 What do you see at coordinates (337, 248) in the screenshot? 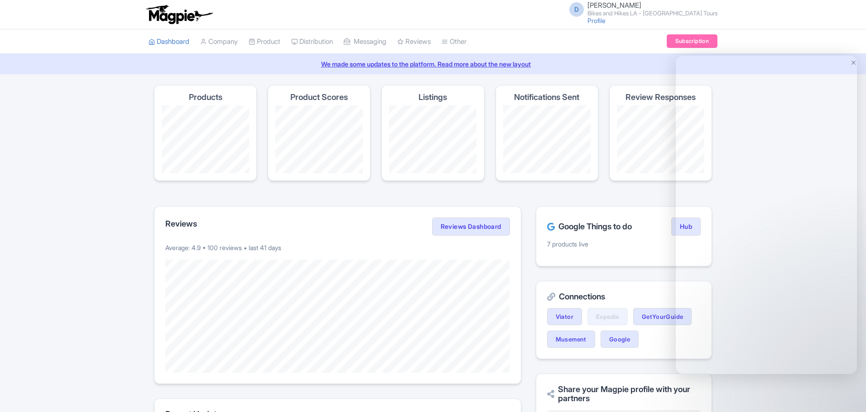
I see `p: Average: 4.9 • 100 reviews • last 41 days` at bounding box center [337, 248].